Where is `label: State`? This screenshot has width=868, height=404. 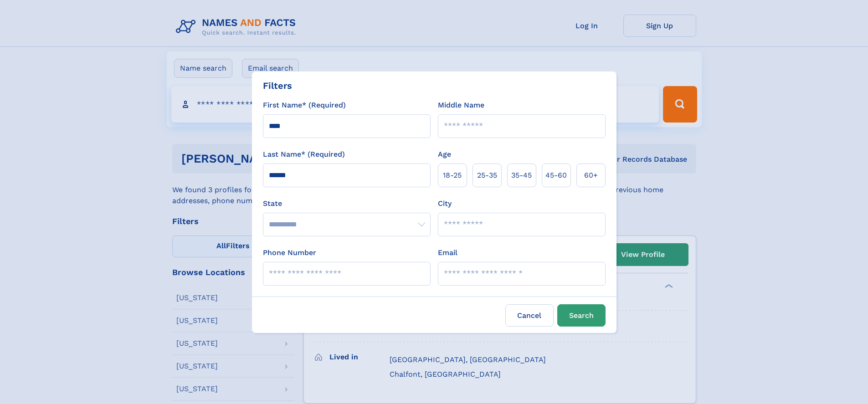 label: State is located at coordinates (347, 203).